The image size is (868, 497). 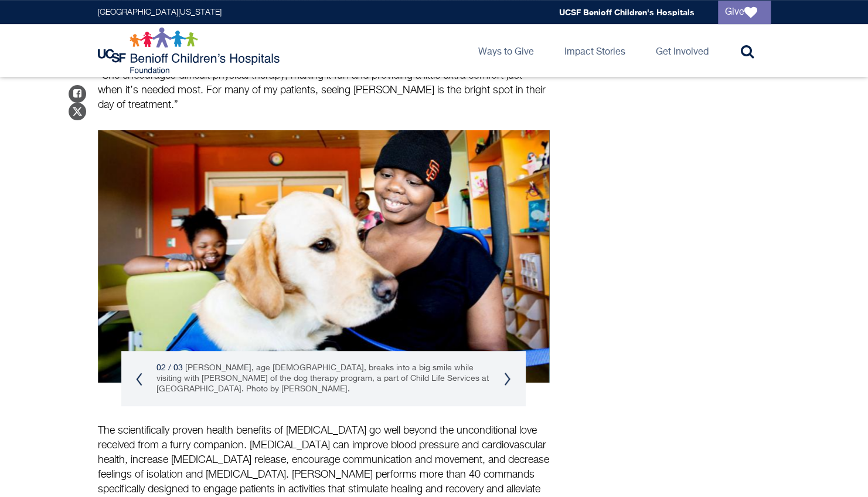 I want to click on a: Get Involved, so click(x=682, y=51).